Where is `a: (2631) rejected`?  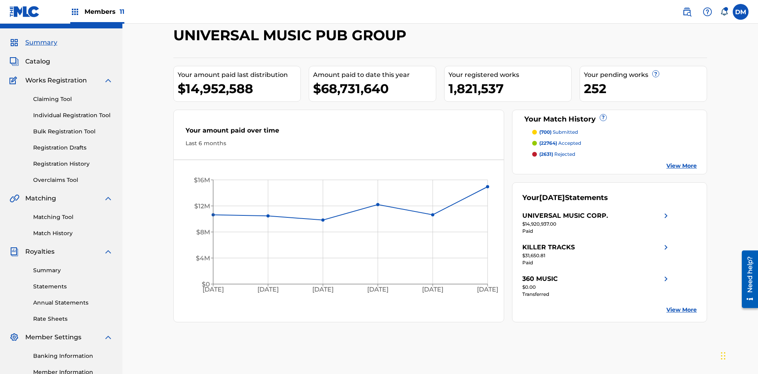 a: (2631) rejected is located at coordinates (615, 154).